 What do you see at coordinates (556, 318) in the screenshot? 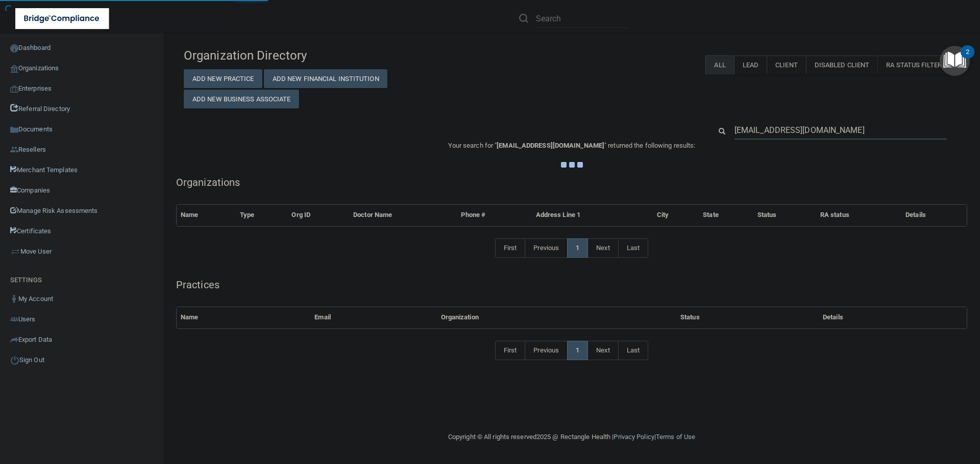
I see `th: Organization` at bounding box center [556, 318].